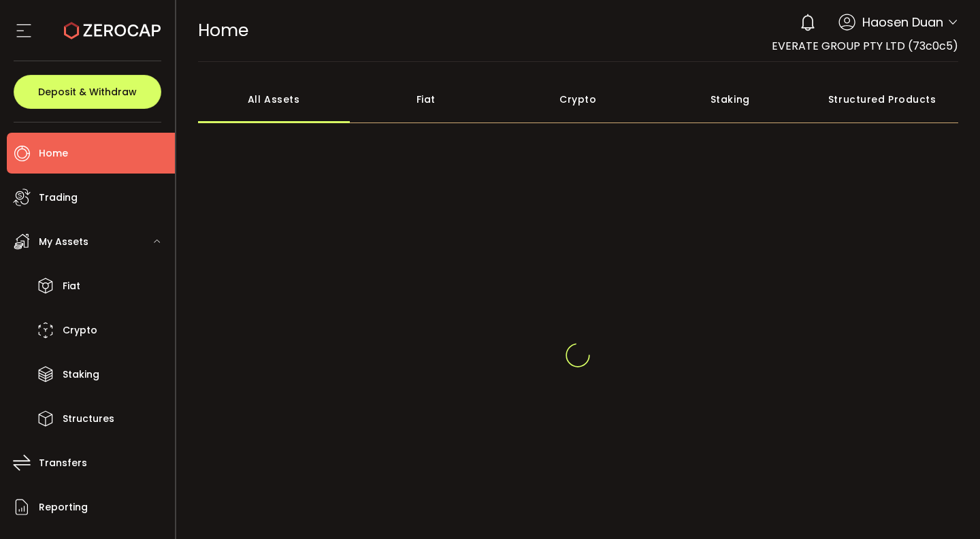  What do you see at coordinates (58, 197) in the screenshot?
I see `span: Trading` at bounding box center [58, 197].